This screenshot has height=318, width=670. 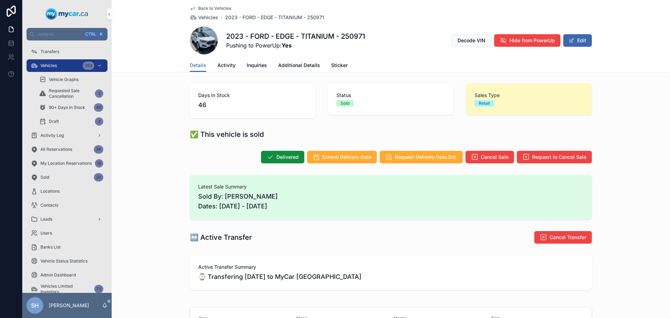 What do you see at coordinates (49, 205) in the screenshot?
I see `span: Contacts` at bounding box center [49, 205].